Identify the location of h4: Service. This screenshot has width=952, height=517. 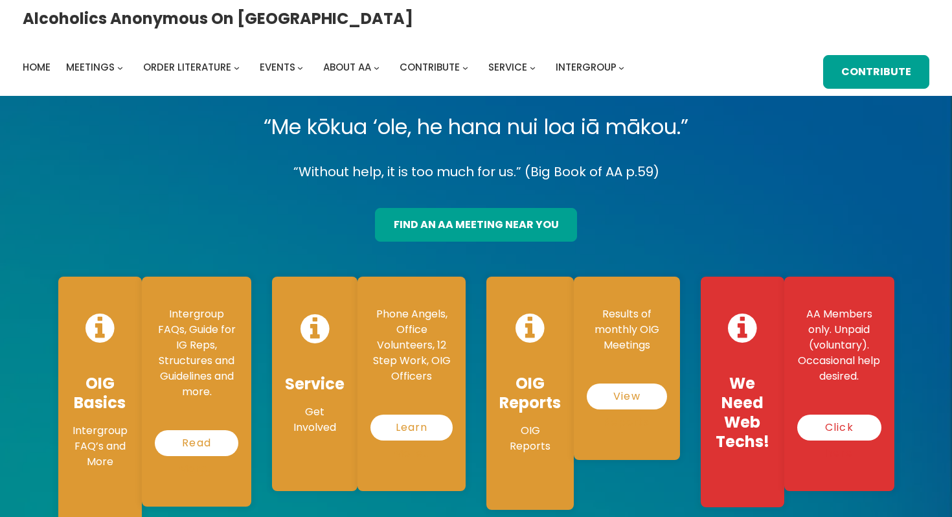
(315, 384).